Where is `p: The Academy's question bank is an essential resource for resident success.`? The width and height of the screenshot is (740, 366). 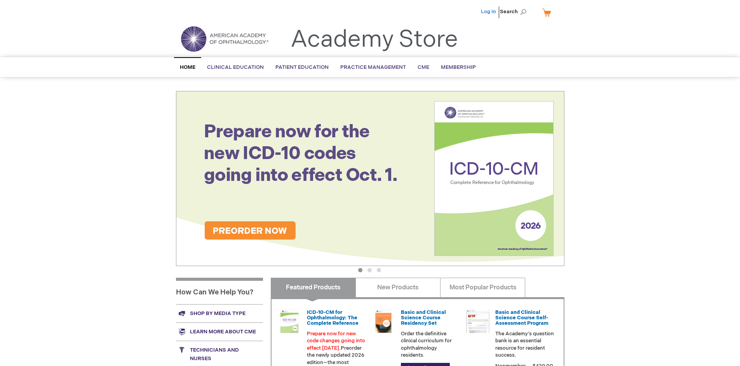 p: The Academy's question bank is an essential resource for resident success. is located at coordinates (525, 344).